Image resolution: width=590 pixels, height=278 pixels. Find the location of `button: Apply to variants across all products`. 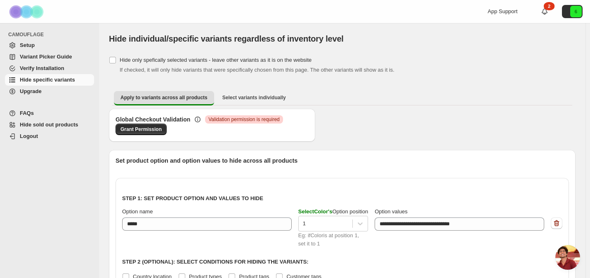

button: Apply to variants across all products is located at coordinates (164, 98).